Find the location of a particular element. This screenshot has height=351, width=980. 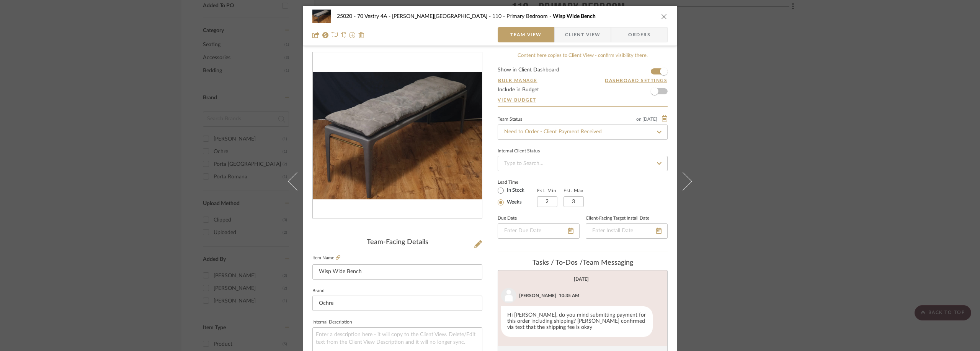

label: In Stock is located at coordinates (514, 191).